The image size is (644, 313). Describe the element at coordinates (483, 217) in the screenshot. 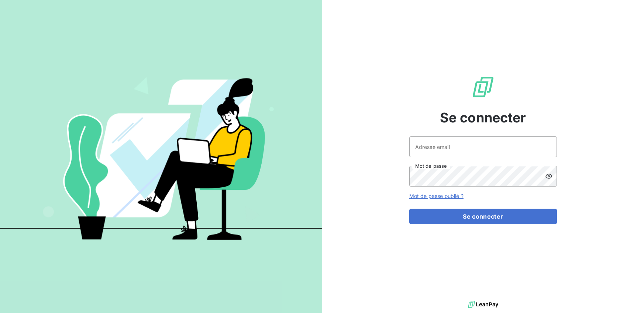

I see `button: Se connecter` at that location.